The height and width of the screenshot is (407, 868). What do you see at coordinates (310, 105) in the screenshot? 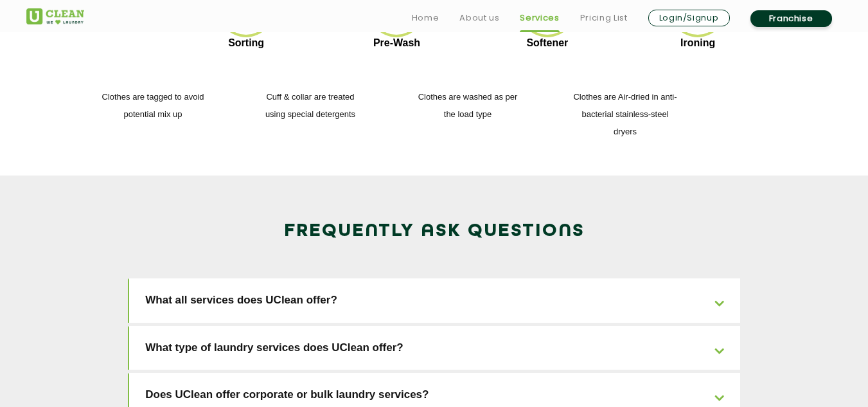
I see `p: Cuff & collar are treated using special detergents` at bounding box center [310, 105].